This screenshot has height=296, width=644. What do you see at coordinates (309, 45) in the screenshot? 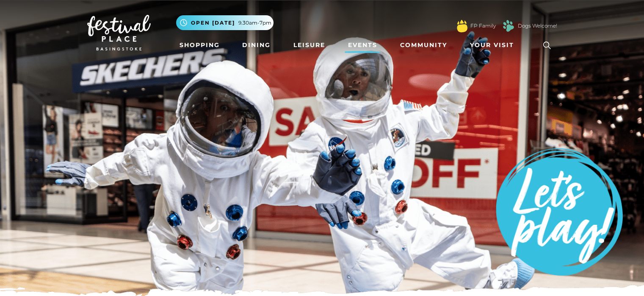
I see `a: Leisure` at bounding box center [309, 45].